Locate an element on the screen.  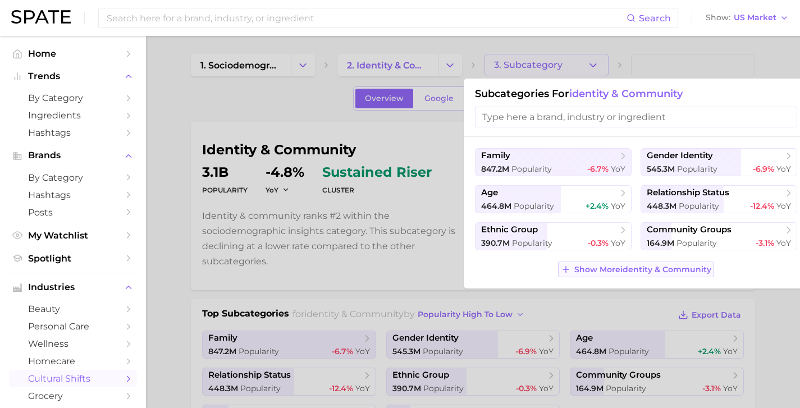
span: -0.3% is located at coordinates (598, 243).